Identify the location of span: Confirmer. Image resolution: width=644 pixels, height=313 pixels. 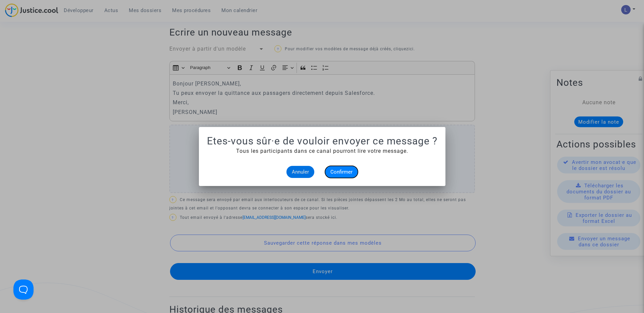
(342, 172).